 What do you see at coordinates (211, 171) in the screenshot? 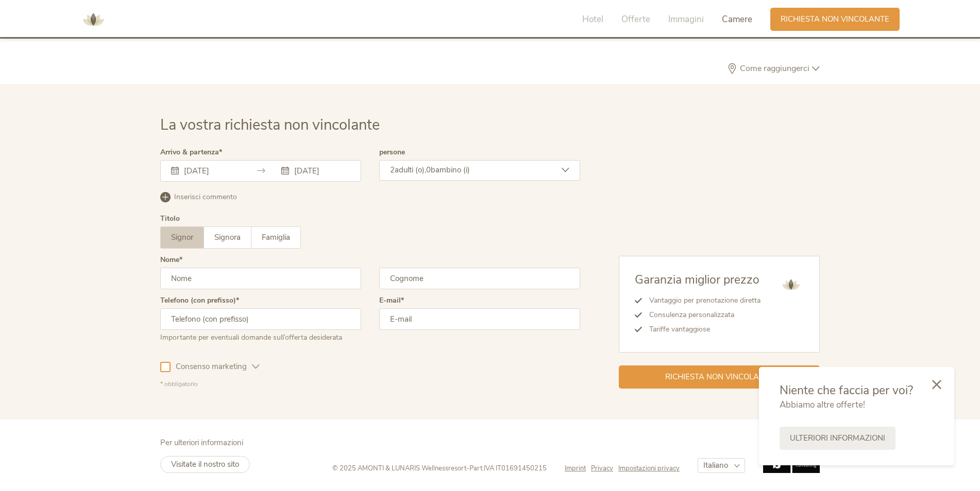
I see `input: Arrivo` at bounding box center [211, 171].